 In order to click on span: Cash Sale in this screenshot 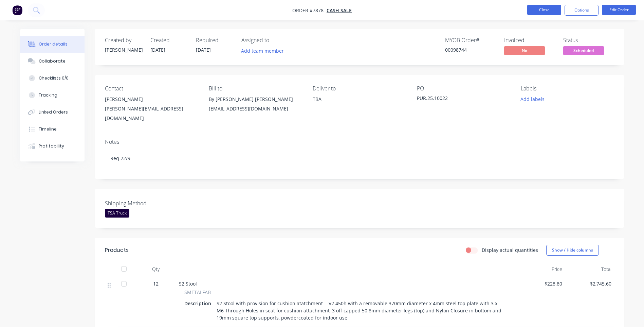, I will do `click(339, 10)`.